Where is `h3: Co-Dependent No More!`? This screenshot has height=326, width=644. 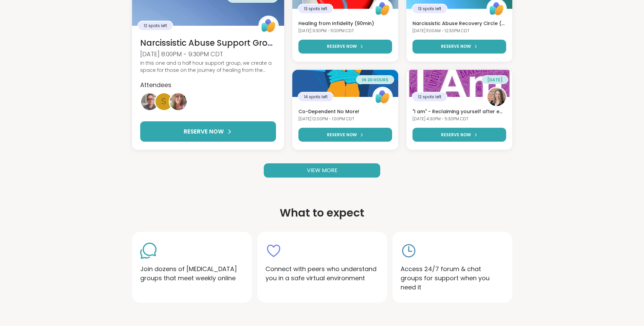
h3: Co-Dependent No More! is located at coordinates (345, 112).